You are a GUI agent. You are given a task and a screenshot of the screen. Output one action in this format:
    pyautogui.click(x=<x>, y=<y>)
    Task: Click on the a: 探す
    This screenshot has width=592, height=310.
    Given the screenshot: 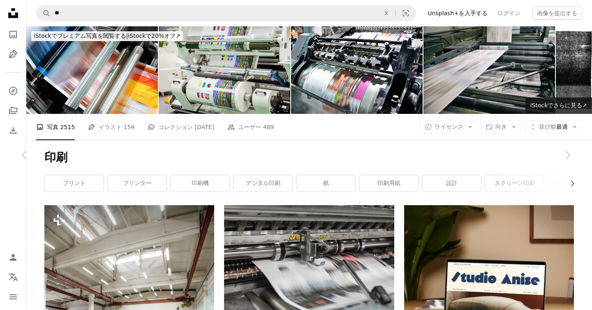 What is the action you would take?
    pyautogui.click(x=13, y=91)
    